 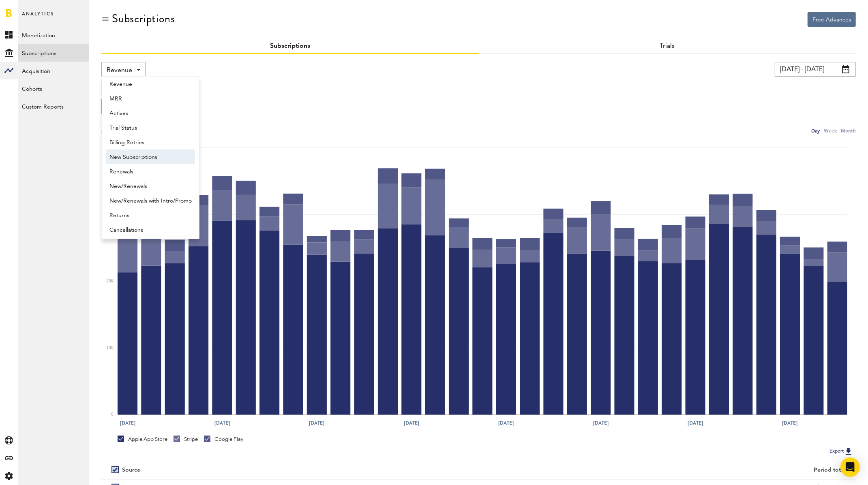 I want to click on span: Cancellations, so click(x=150, y=230).